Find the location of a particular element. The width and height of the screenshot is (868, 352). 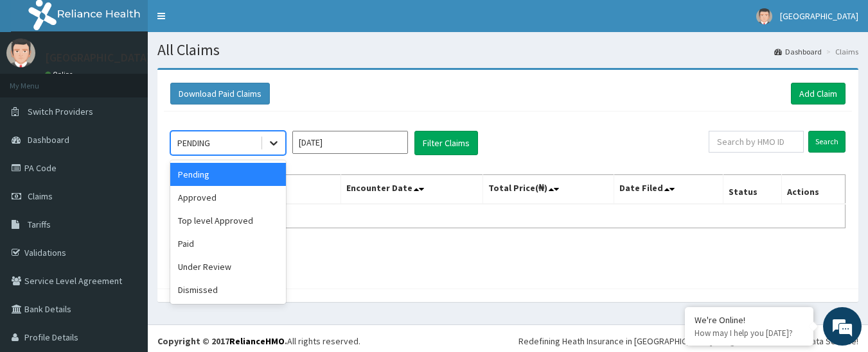

span: Switch Providers is located at coordinates (60, 112).